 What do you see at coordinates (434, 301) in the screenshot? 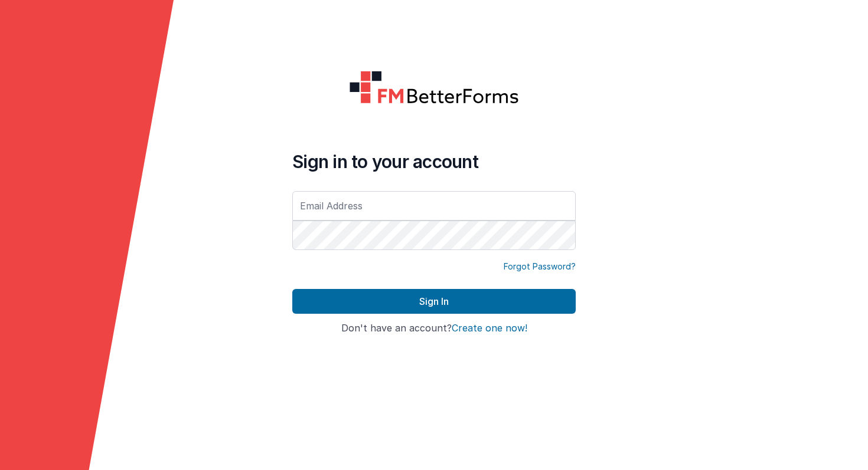
I see `button: Sign In` at bounding box center [434, 301].